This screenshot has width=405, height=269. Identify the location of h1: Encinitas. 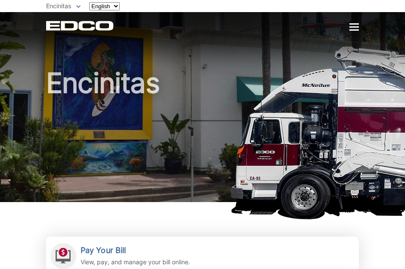
(203, 137).